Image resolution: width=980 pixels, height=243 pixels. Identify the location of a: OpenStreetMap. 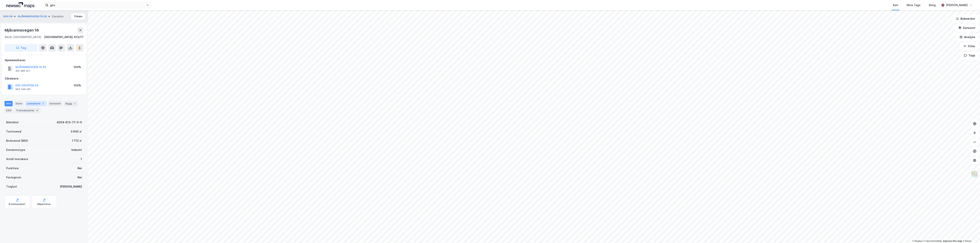
(933, 241).